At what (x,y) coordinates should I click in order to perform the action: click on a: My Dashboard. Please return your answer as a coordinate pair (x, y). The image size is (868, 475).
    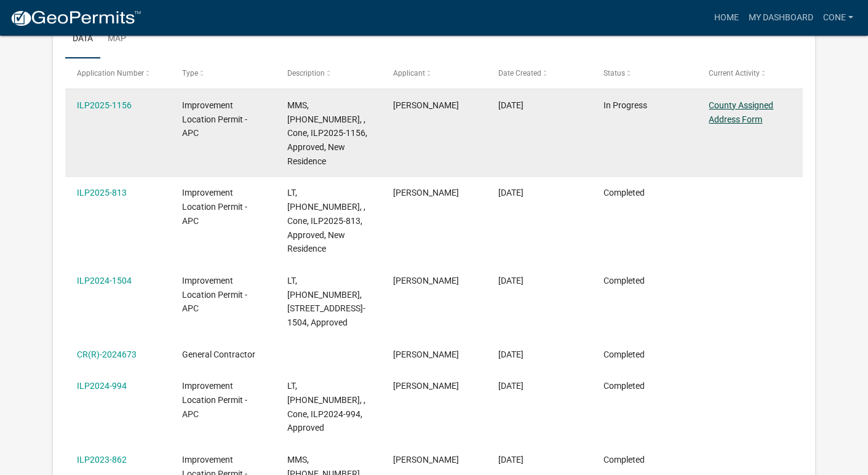
    Looking at the image, I should click on (780, 18).